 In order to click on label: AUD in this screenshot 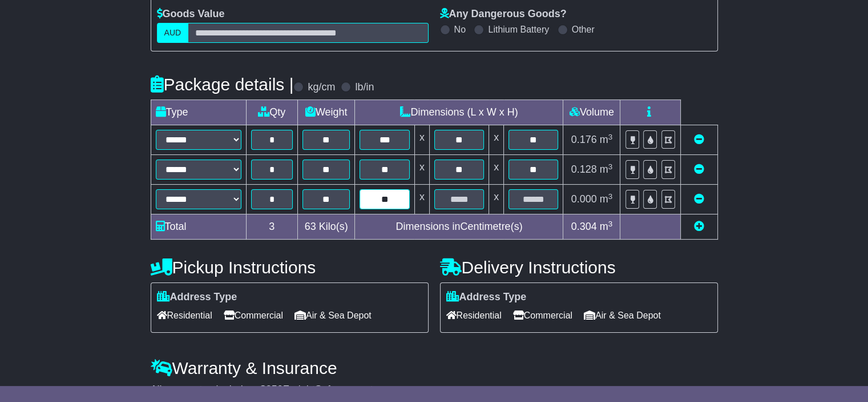, I will do `click(173, 32)`.